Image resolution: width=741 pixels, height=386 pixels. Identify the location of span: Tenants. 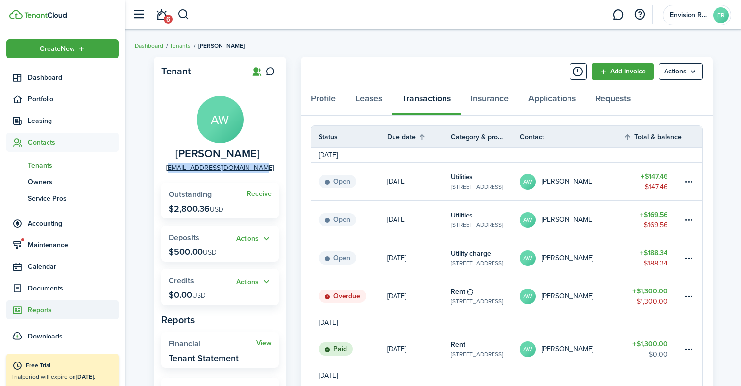
(73, 165).